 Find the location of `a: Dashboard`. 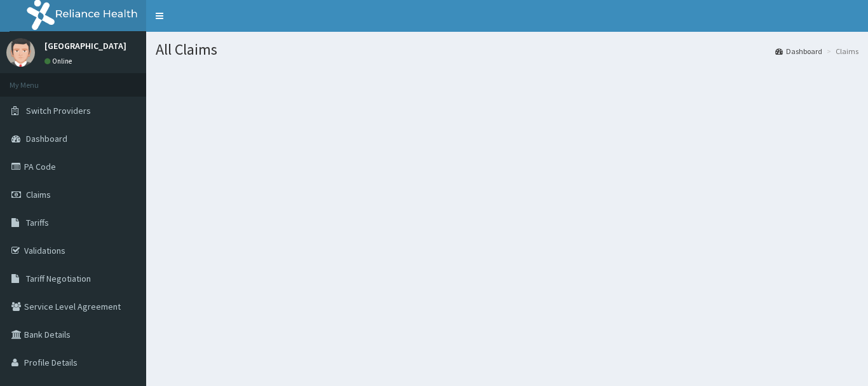

a: Dashboard is located at coordinates (799, 51).